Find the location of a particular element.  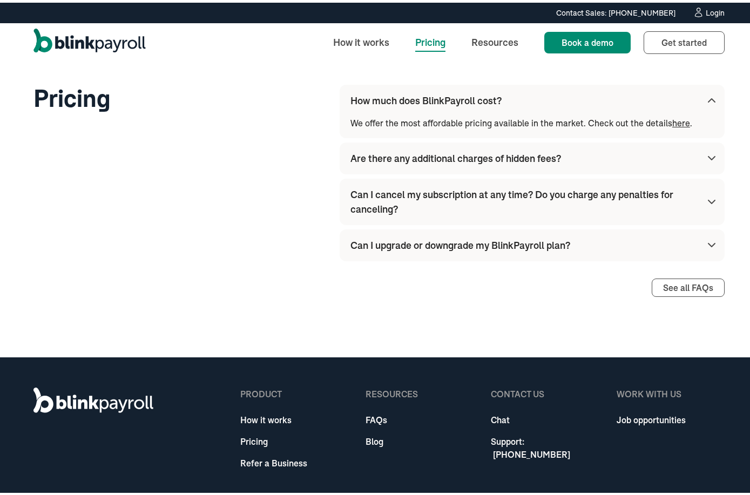

div: Can I upgrade or downgrade my BlinkPayroll plan? is located at coordinates (460, 242).